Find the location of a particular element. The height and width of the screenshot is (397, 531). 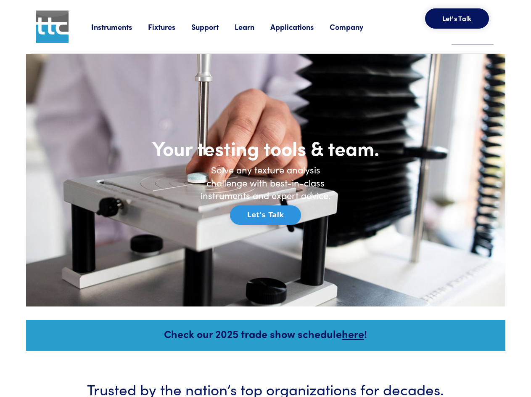

h5: Check our 2025 trade show schedule ! is located at coordinates (266, 333).